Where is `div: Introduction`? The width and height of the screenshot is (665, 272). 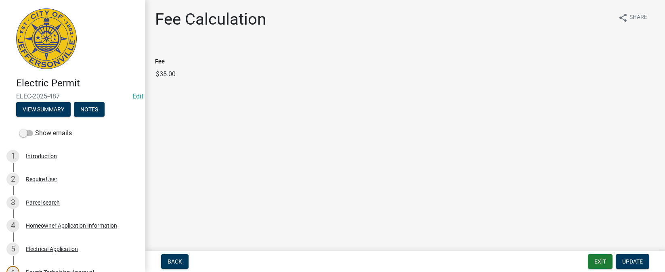 div: Introduction is located at coordinates (41, 156).